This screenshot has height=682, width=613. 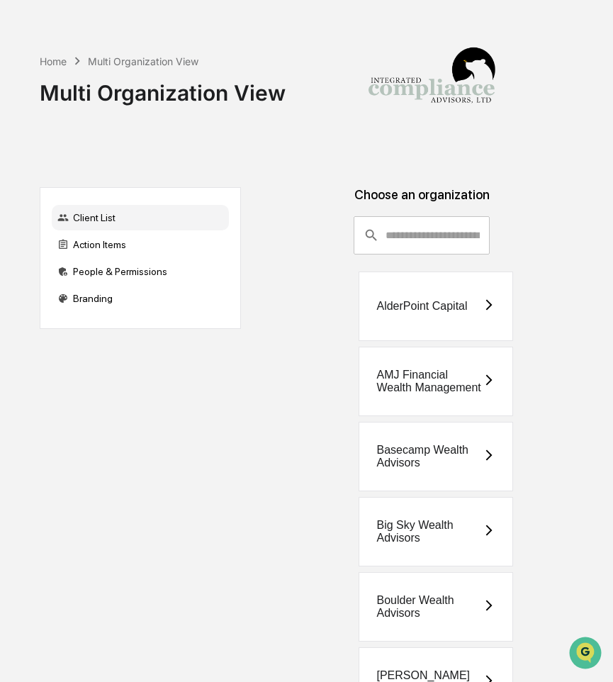 What do you see at coordinates (52, 186) in the screenshot?
I see `a: 🖐️Preclearance` at bounding box center [52, 186].